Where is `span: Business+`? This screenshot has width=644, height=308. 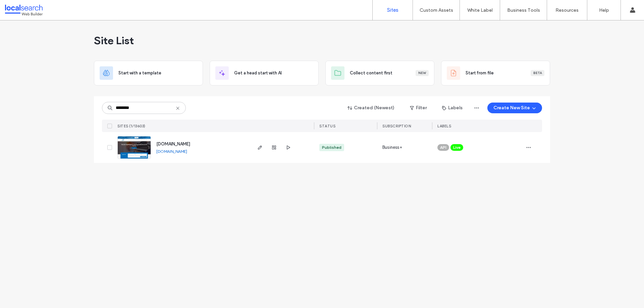 span: Business+ is located at coordinates (392, 147).